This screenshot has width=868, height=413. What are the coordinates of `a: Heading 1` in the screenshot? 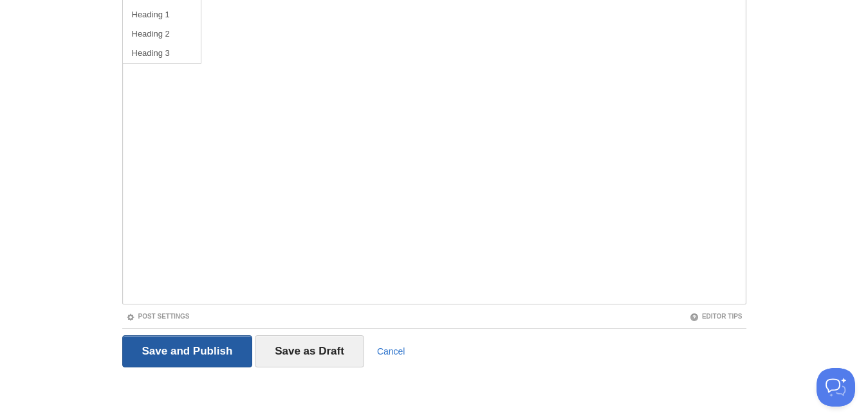 It's located at (163, 15).